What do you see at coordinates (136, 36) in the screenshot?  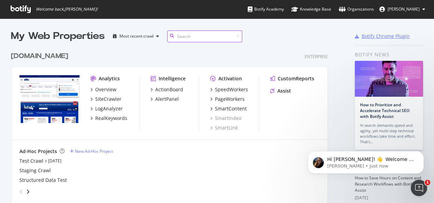 I see `div: Most recent crawl` at bounding box center [136, 36].